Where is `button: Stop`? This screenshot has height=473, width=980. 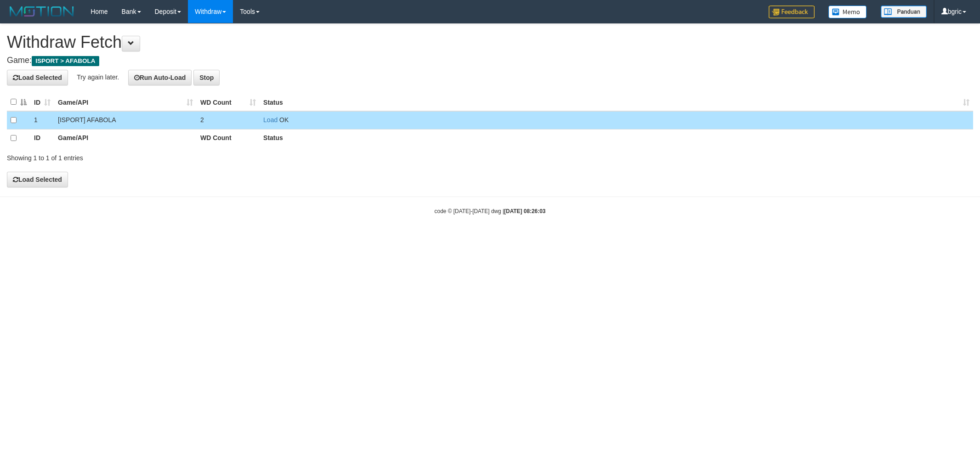
button: Stop is located at coordinates (206, 78).